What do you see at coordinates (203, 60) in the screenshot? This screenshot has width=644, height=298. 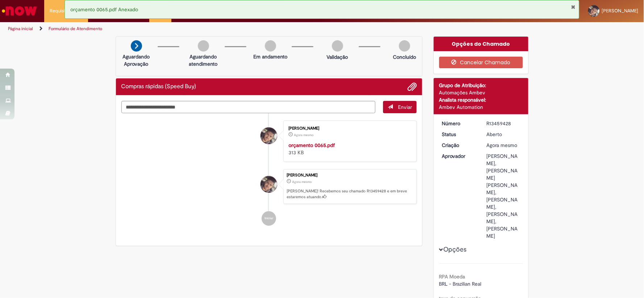 I see `p: Aguardando atendimento` at bounding box center [203, 60].